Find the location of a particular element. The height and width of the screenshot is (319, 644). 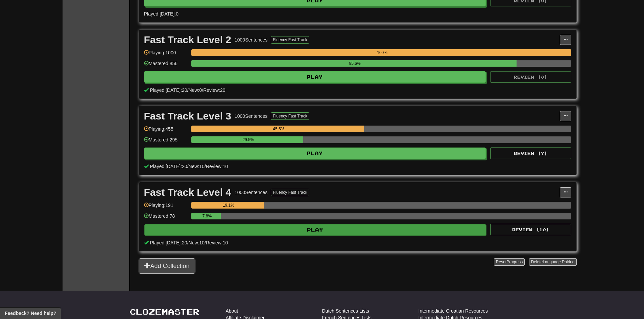

div: Mastered: 295 is located at coordinates (166, 142).